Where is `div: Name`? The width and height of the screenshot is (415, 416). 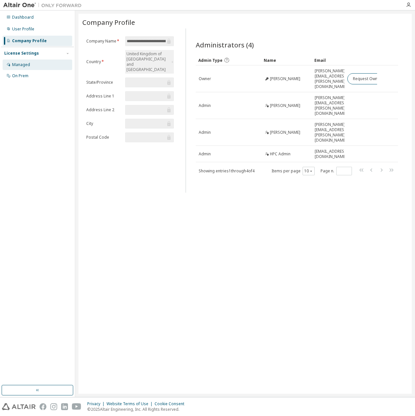 div: Name is located at coordinates (287, 60).